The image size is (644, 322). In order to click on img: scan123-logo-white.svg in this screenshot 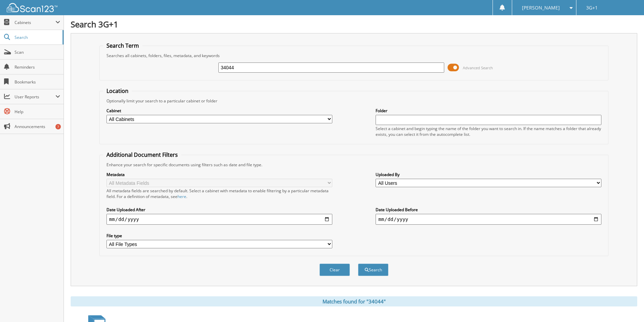, I will do `click(32, 7)`.